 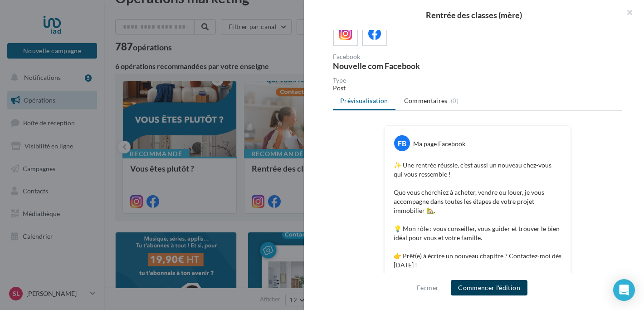 I want to click on button: Fermer, so click(x=428, y=288).